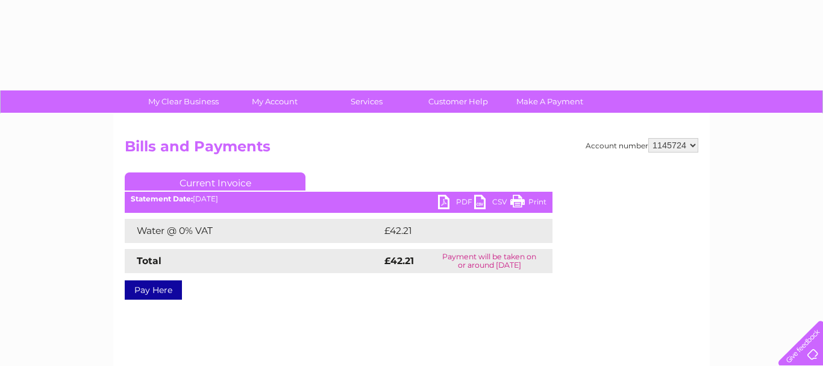 The height and width of the screenshot is (366, 823). What do you see at coordinates (458, 101) in the screenshot?
I see `a: Customer Help` at bounding box center [458, 101].